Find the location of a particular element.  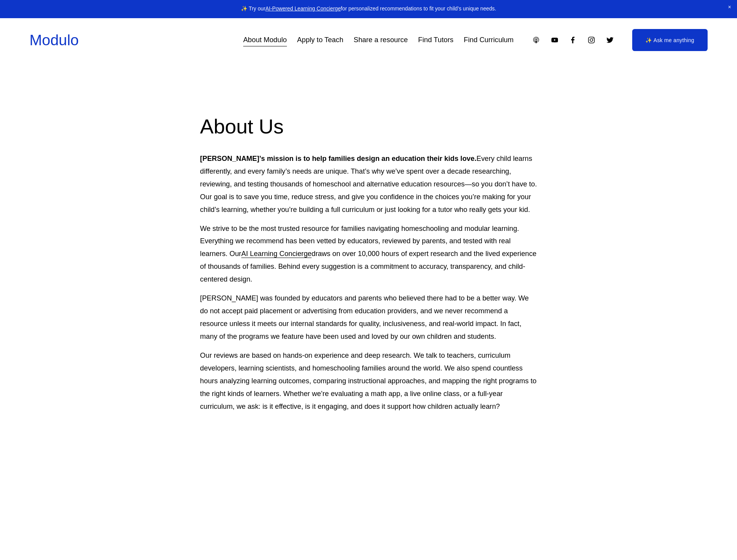

a: Apply to Teach is located at coordinates (320, 40).